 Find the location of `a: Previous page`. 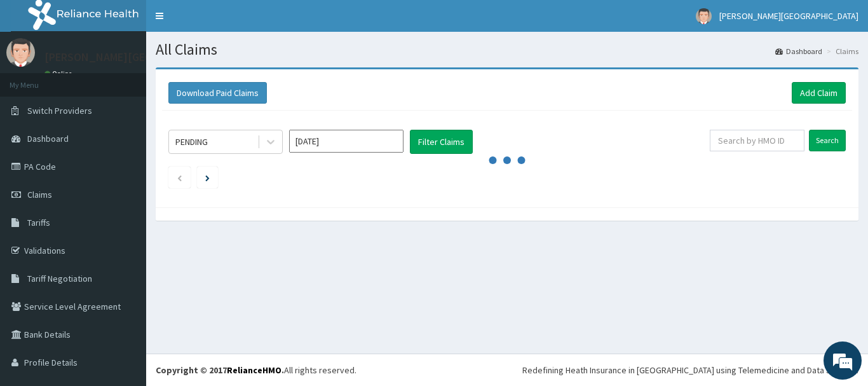

a: Previous page is located at coordinates (179, 177).